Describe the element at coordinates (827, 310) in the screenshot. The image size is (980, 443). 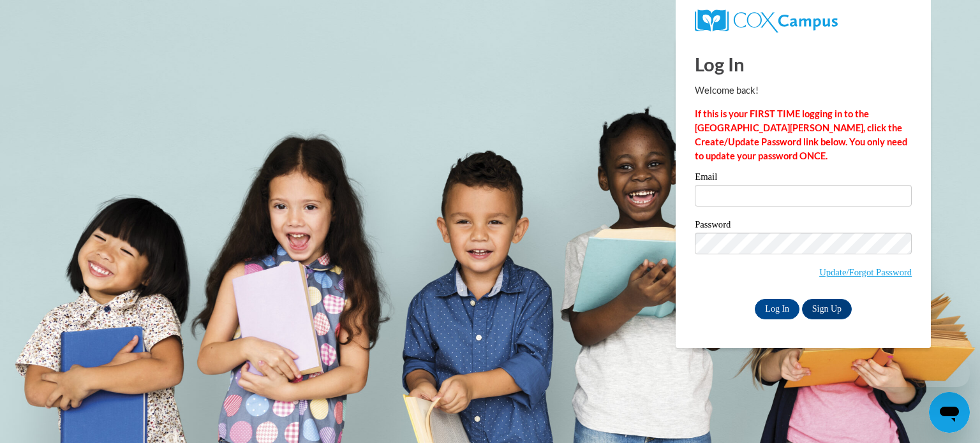
I see `a: Sign Up` at that location.